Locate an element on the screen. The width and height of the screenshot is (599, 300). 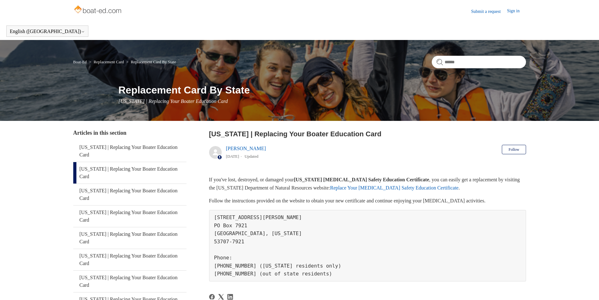
input: Search is located at coordinates (479, 62).